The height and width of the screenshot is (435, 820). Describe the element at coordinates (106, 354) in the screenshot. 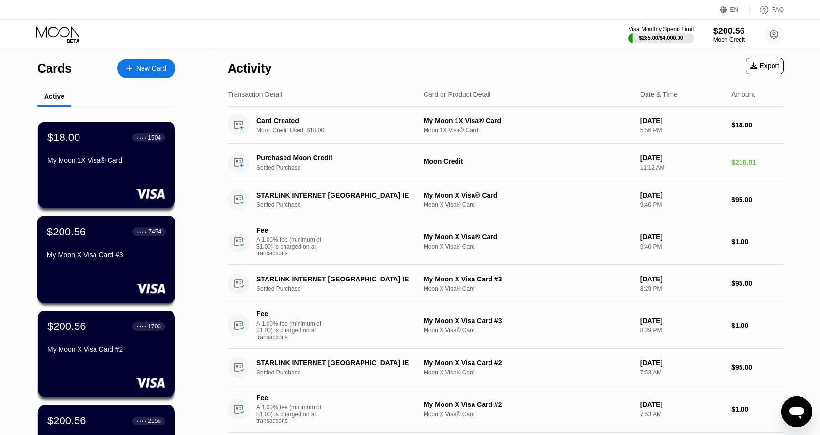

I see `div: $200.56● ● ● ●1706My Moon X Visa Card #2` at that location.